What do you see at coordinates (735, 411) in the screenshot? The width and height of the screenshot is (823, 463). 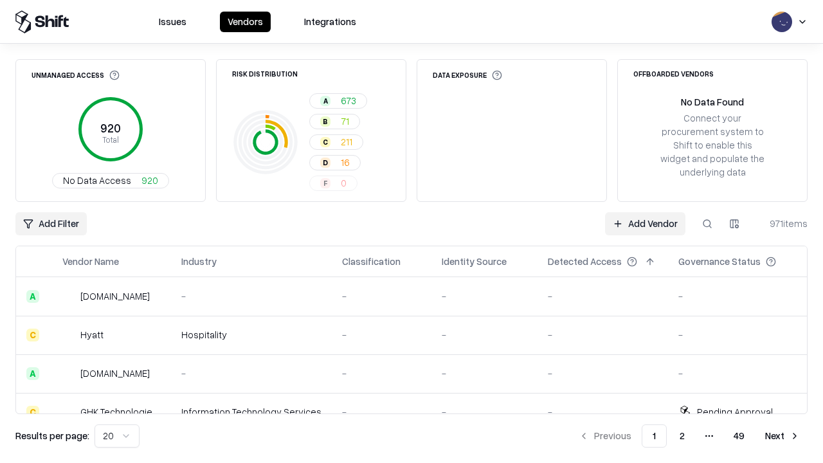 I see `div: Pending Approval` at bounding box center [735, 411].